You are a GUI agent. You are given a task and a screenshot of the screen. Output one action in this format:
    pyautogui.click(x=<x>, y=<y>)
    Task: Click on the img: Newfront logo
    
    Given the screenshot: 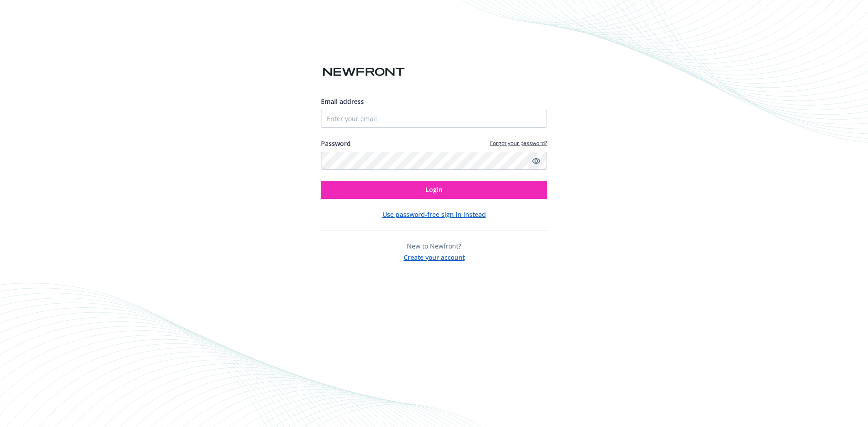 What is the action you would take?
    pyautogui.click(x=364, y=71)
    